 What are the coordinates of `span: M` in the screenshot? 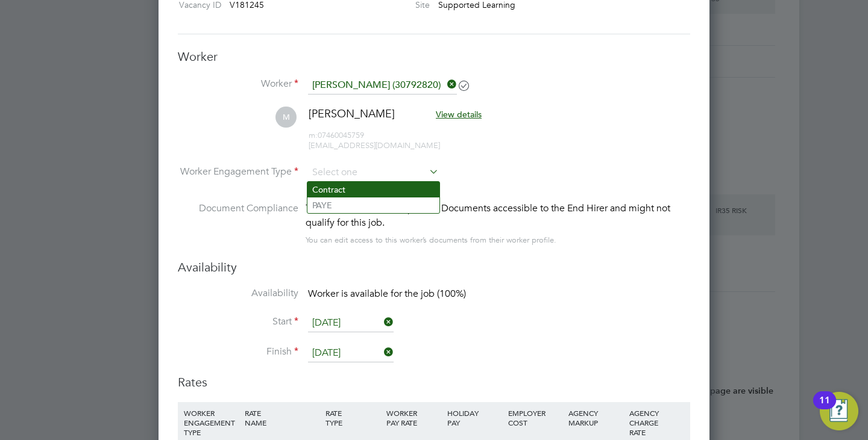 It's located at (285, 117).